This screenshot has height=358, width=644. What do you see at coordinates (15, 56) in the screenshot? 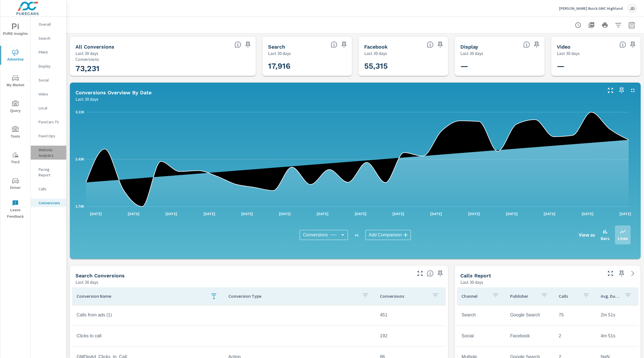
I see `span: Advertise` at bounding box center [15, 56].